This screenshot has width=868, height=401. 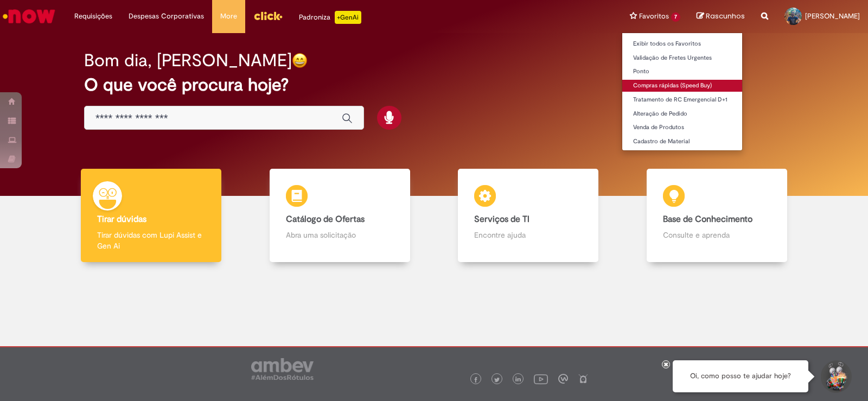 What do you see at coordinates (29, 16) in the screenshot?
I see `img: ServiceNow` at bounding box center [29, 16].